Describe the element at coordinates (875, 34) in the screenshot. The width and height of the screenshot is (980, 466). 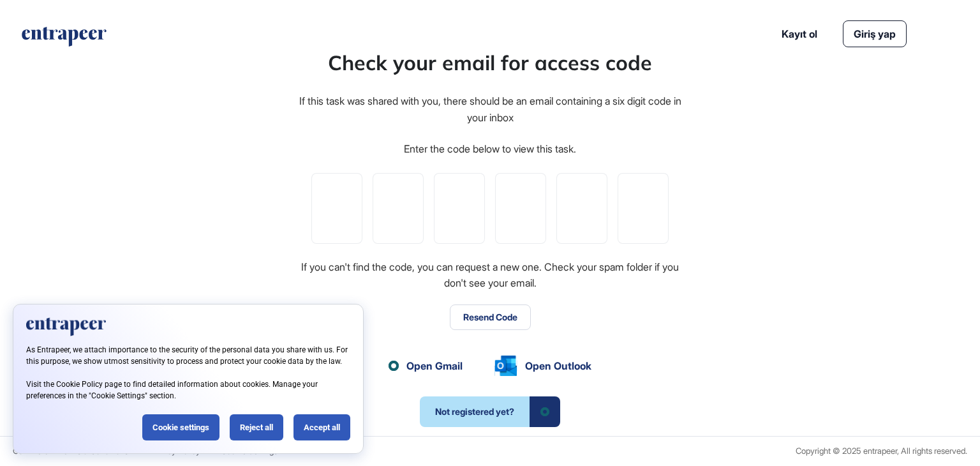
I see `a: Giriş yap` at that location.